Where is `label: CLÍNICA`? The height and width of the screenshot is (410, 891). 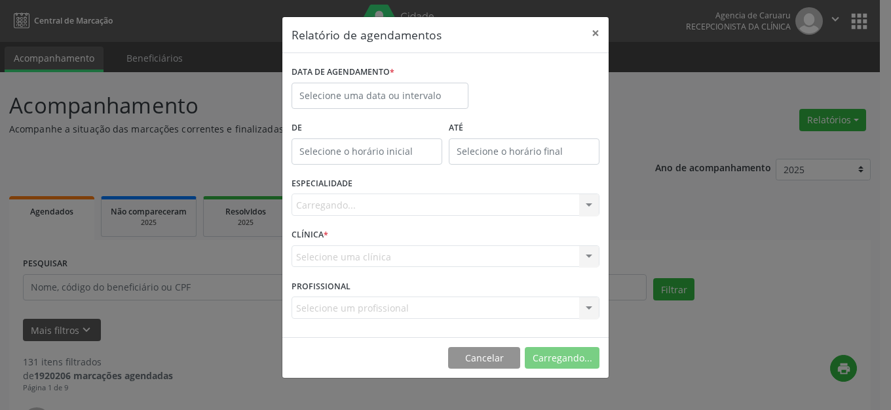 label: CLÍNICA is located at coordinates (310, 235).